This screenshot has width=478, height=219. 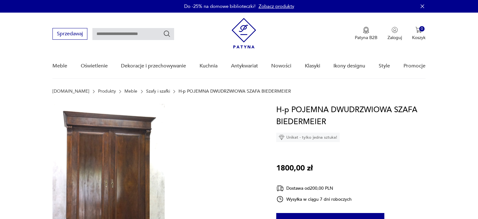 I want to click on div: Wysyłka w ciągu 7 dni roboczych, so click(x=314, y=199).